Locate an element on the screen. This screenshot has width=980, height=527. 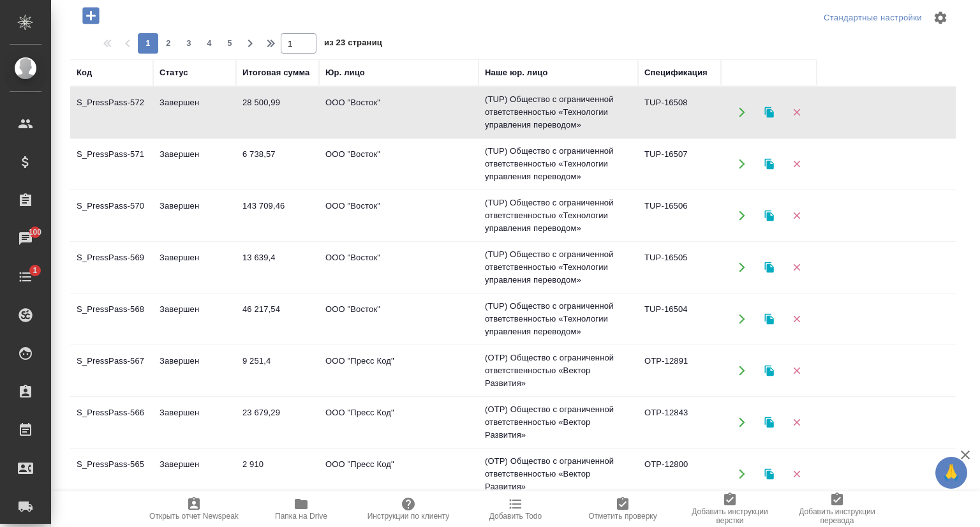
span: Добавить инструкции верстки is located at coordinates (730, 516).